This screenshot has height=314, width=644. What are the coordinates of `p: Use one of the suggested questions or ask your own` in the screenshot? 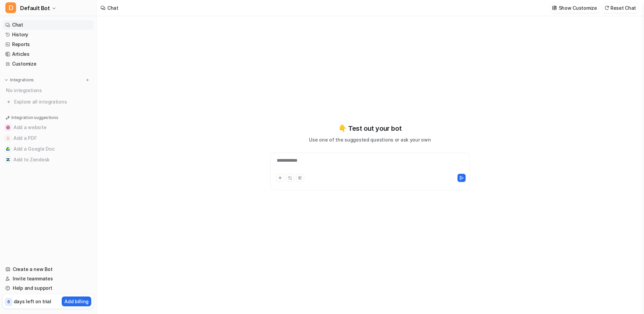 It's located at (370, 139).